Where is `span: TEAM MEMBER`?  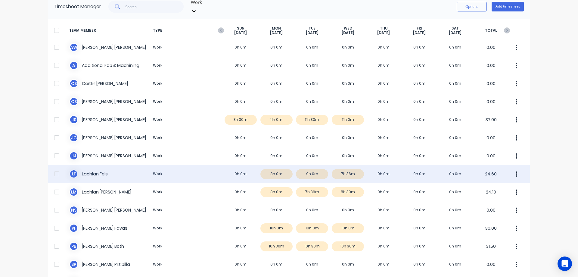 span: TEAM MEMBER is located at coordinates (110, 30).